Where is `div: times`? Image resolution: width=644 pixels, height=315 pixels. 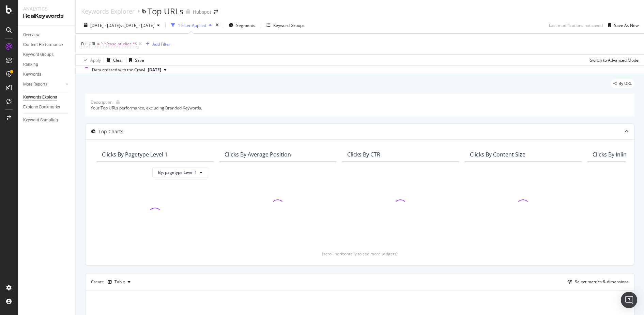
div: times is located at coordinates (217, 25).